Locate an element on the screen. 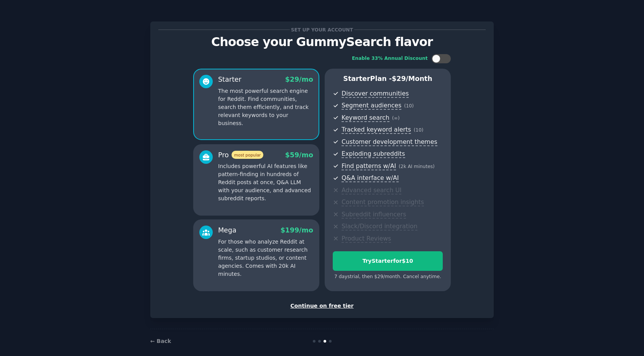 The image size is (644, 356). span: Find patterns w/AI is located at coordinates (369, 166).